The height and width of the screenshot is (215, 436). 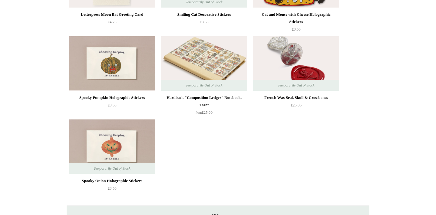 I want to click on a: Hardback "Composition Ledger" Notebook, Tarot Hardback "Composition Ledger" Notebook, Tarot Tempo..., so click(x=204, y=64).